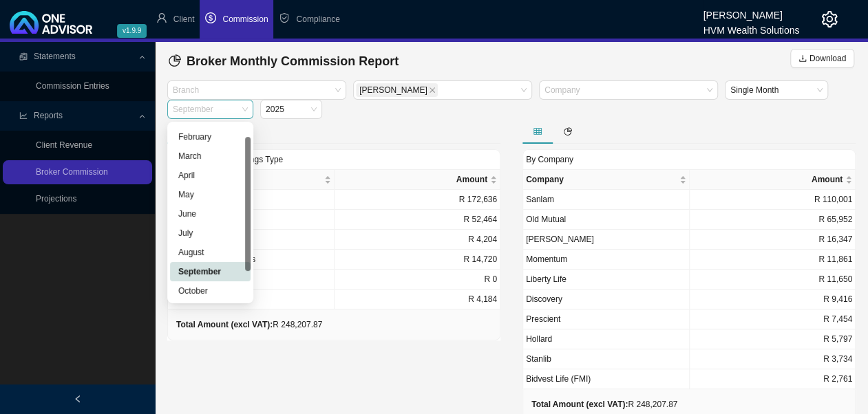 This screenshot has width=868, height=414. I want to click on span: dollar, so click(211, 18).